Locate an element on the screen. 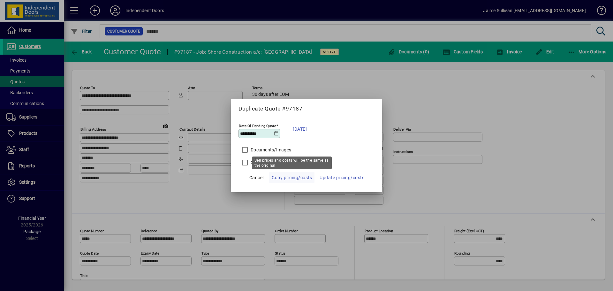 This screenshot has width=613, height=291. mat-label: Date Of Pending Quote is located at coordinates (257, 125).